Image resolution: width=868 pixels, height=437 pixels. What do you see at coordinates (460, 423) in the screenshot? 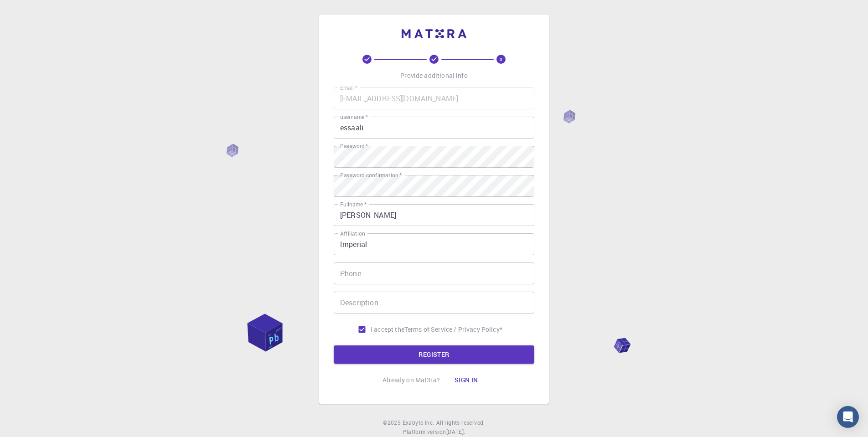
I see `span: All rights reserved.` at bounding box center [460, 423].